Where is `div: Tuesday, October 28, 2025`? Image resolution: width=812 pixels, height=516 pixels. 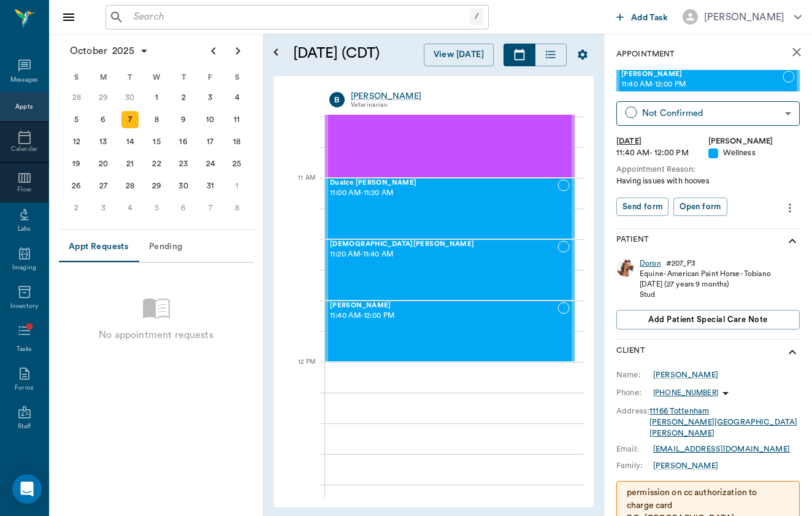
div: Tuesday, October 28, 2025 is located at coordinates (130, 186).